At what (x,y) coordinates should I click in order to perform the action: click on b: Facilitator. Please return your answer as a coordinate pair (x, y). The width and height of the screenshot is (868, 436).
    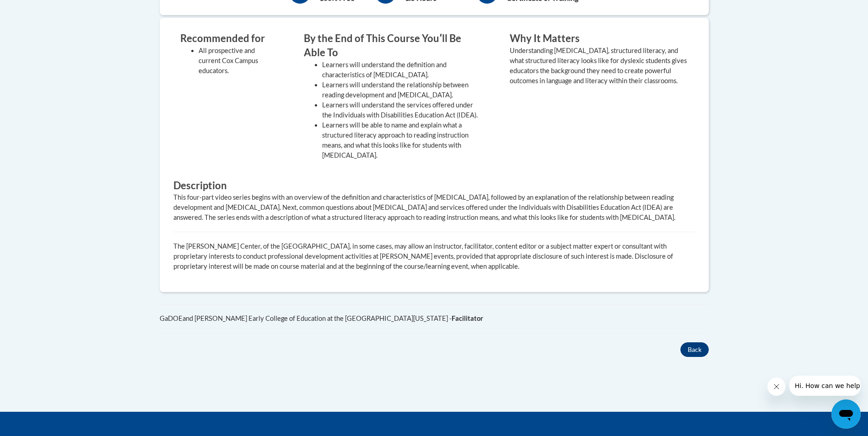
    Looking at the image, I should click on (467, 318).